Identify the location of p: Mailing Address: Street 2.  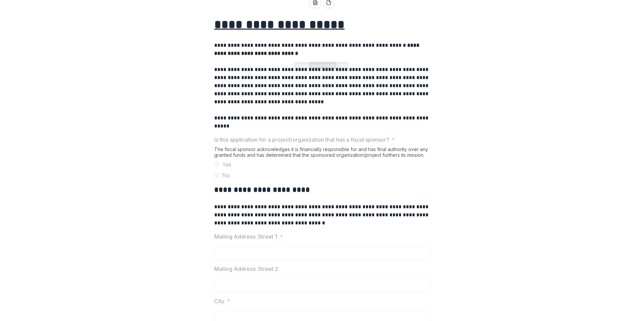
(246, 269).